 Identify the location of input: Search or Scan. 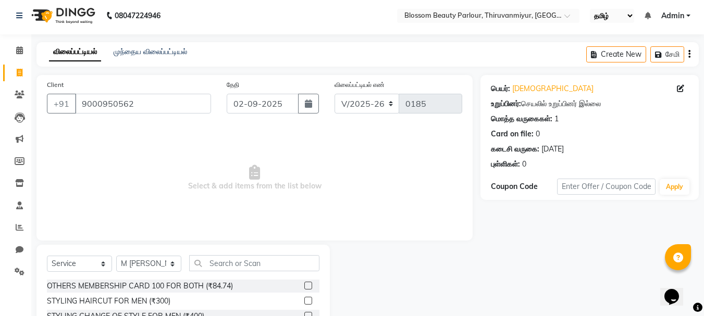
(254, 263).